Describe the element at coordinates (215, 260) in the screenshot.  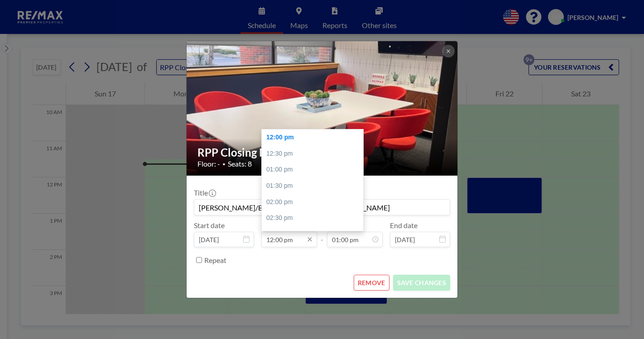
I see `label: Repeat` at that location.